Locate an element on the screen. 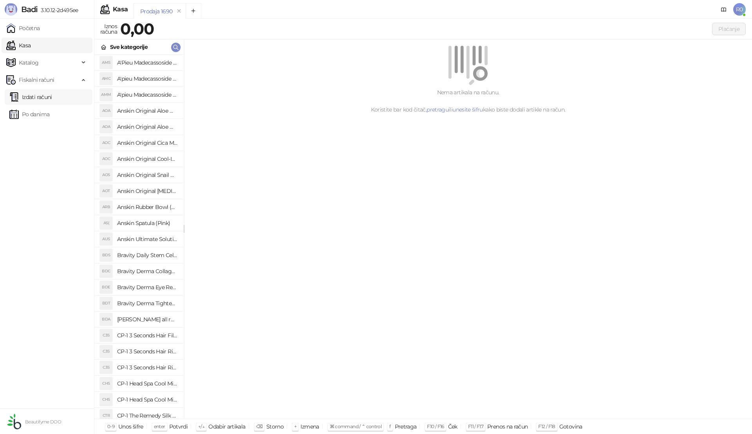 Image resolution: width=752 pixels, height=434 pixels. div: Nema artikala na računu. Koristite bar kod čitač, ili kako biste dodali artikle na račun. is located at coordinates (468, 101).